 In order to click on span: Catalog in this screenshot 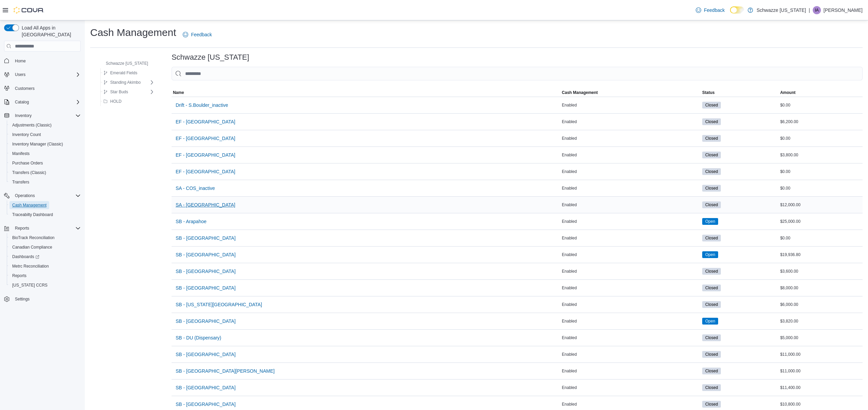, I will do `click(47, 102)`.